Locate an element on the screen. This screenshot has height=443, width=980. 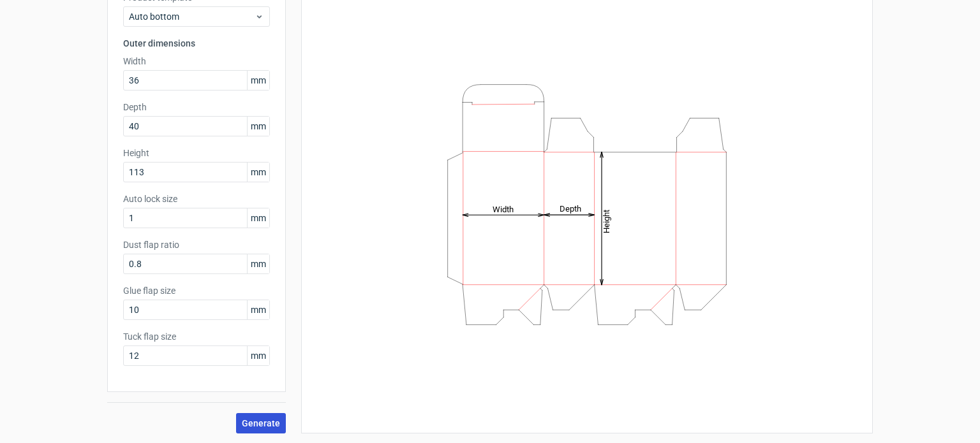
span: Auto bottom is located at coordinates (191, 16).